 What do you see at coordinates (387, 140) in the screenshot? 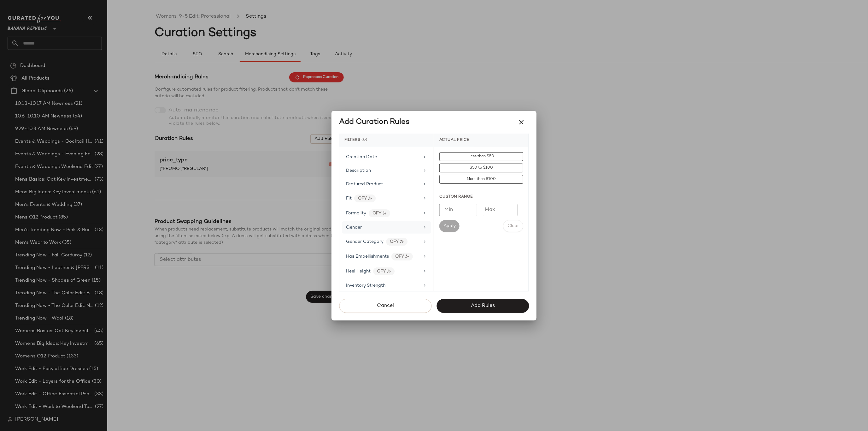
I see `div: Filters` at bounding box center [387, 140].